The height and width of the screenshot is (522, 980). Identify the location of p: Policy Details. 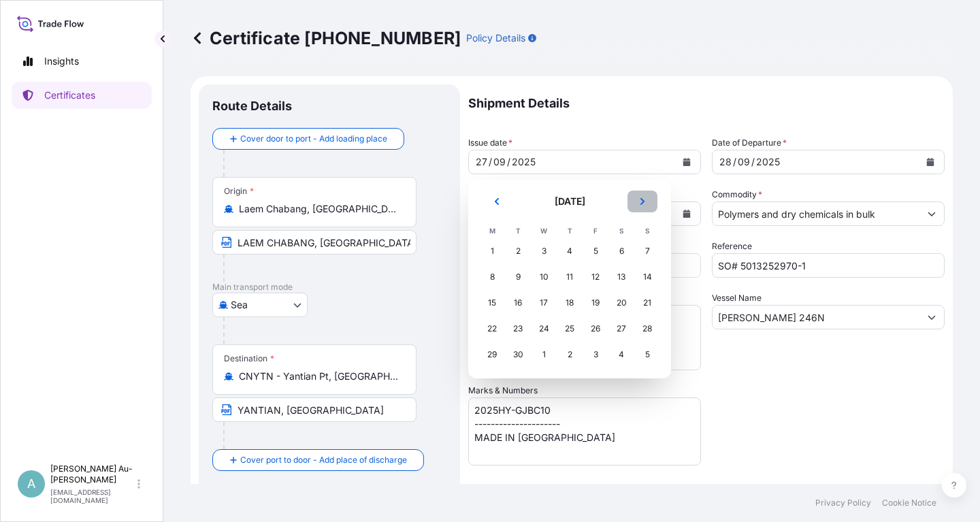
(496, 38).